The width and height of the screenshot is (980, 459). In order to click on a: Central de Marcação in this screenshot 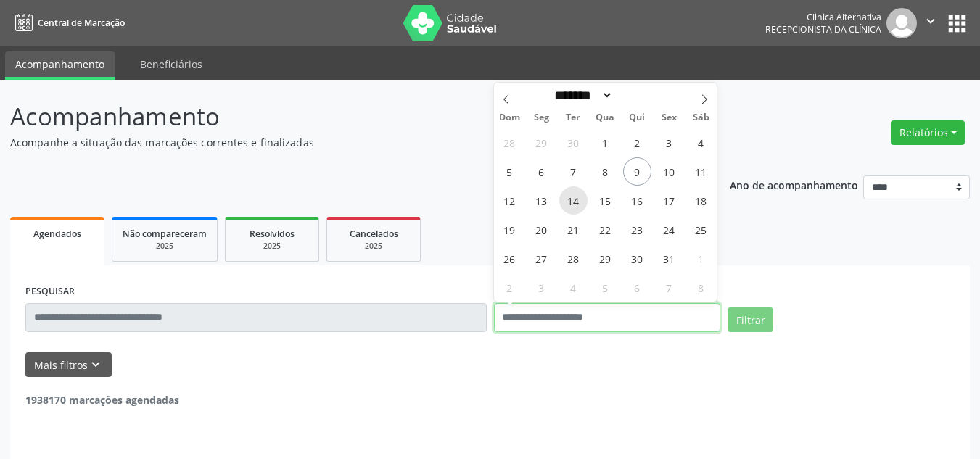, I will do `click(67, 23)`.